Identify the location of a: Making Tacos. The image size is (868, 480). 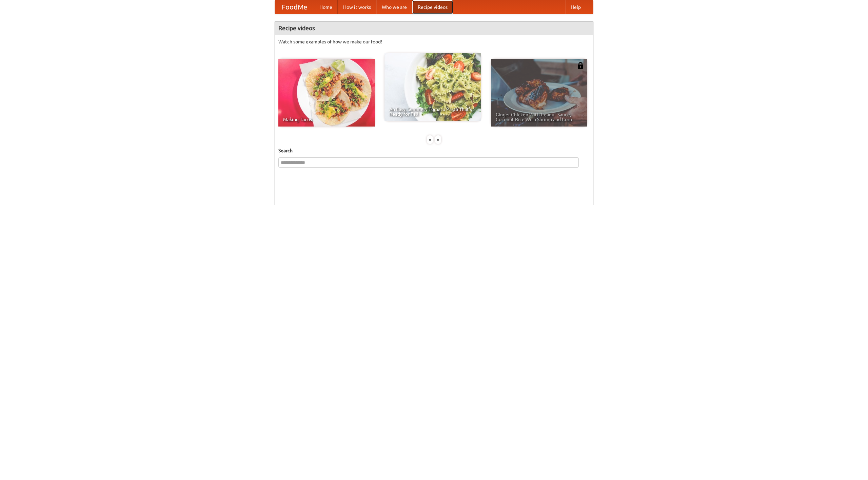
(326, 93).